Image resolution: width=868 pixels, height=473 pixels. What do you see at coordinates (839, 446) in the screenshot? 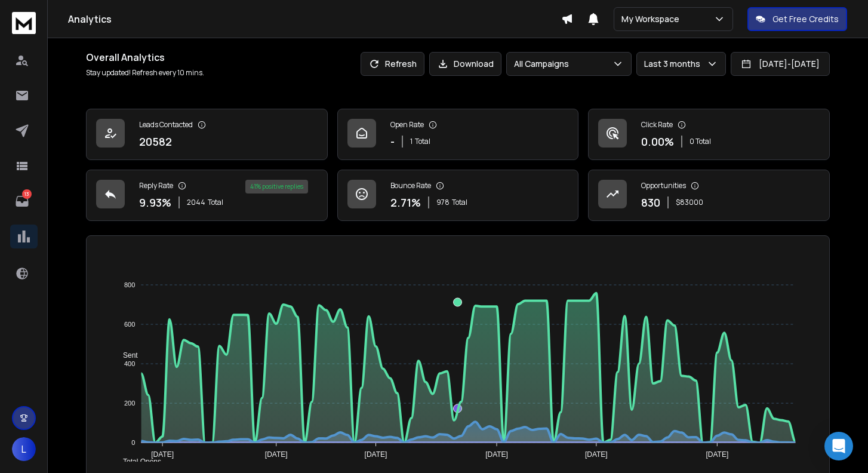
I see `div: Open Intercom Messenger` at bounding box center [839, 446].